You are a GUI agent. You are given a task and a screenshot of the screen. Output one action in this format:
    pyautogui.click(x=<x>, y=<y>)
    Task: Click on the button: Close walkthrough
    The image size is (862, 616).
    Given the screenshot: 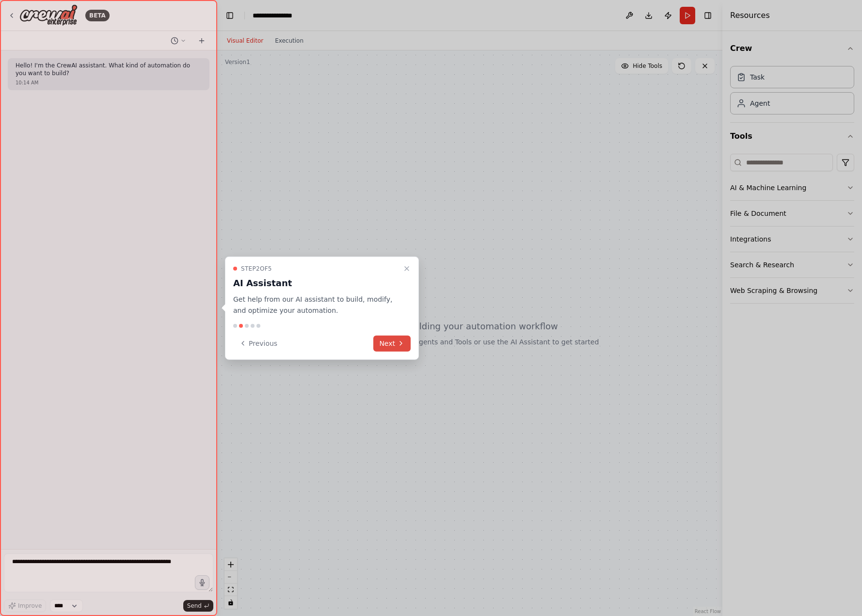 What is the action you would take?
    pyautogui.click(x=406, y=268)
    